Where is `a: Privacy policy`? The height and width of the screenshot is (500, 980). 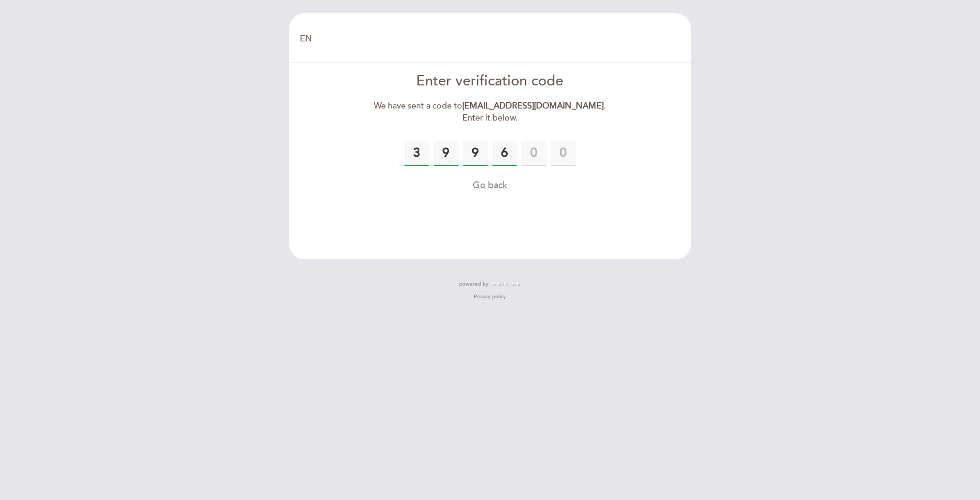
a: Privacy policy is located at coordinates (490, 296).